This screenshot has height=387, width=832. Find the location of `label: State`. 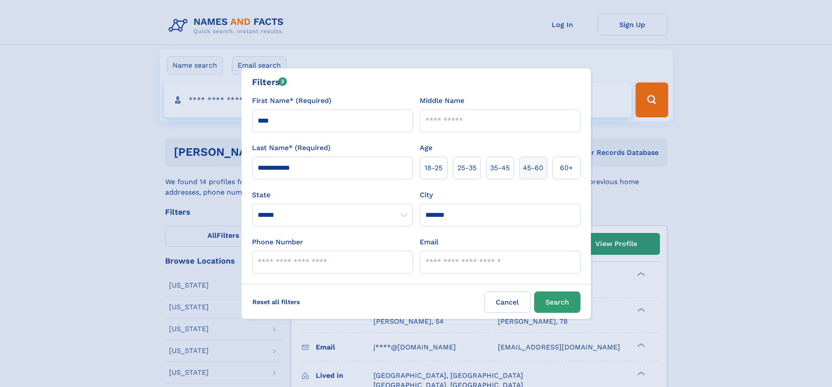

label: State is located at coordinates (332, 195).